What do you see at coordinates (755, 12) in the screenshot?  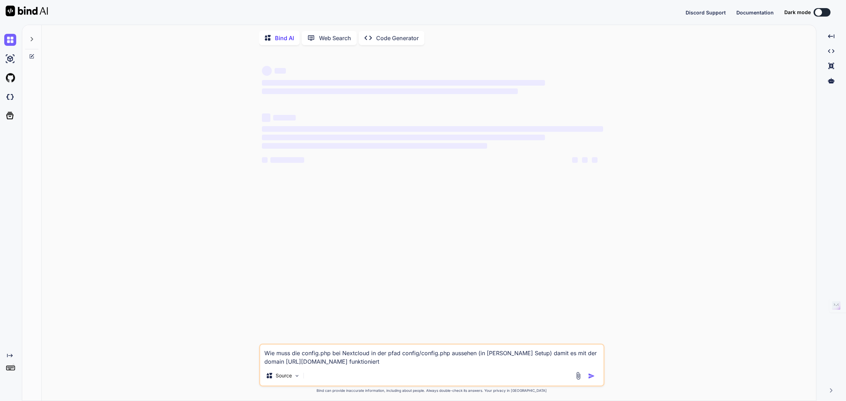 I see `span: Documentation` at bounding box center [755, 12].